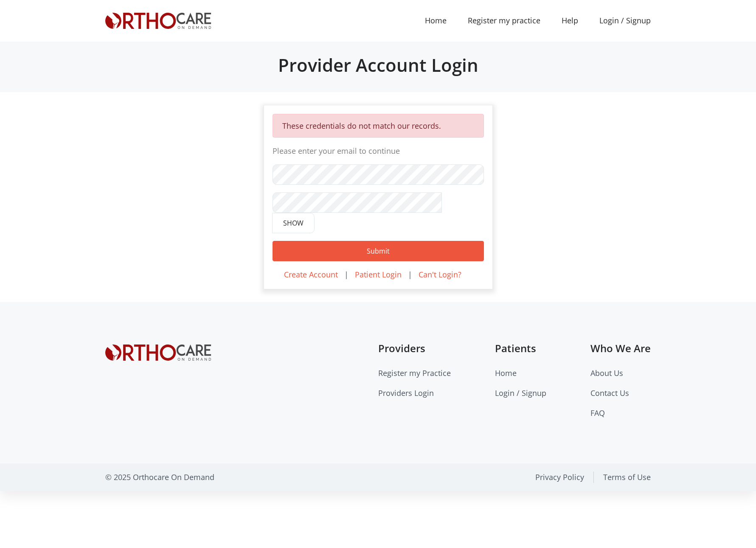 This screenshot has height=548, width=756. What do you see at coordinates (440, 274) in the screenshot?
I see `a: Can't Login?` at bounding box center [440, 274].